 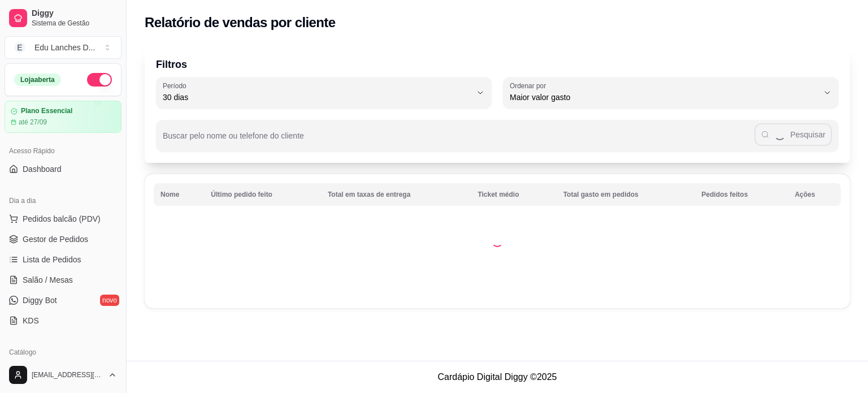 I want to click on div: Dia a dia, so click(x=63, y=201).